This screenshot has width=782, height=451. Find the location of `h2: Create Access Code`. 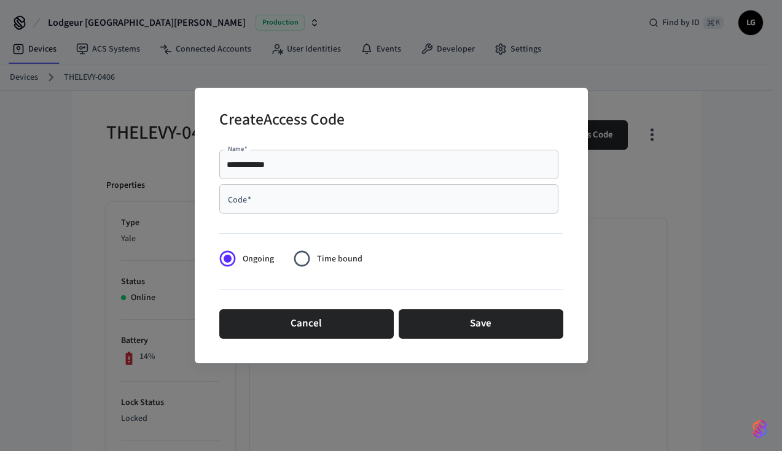

h2: Create Access Code is located at coordinates (282, 121).